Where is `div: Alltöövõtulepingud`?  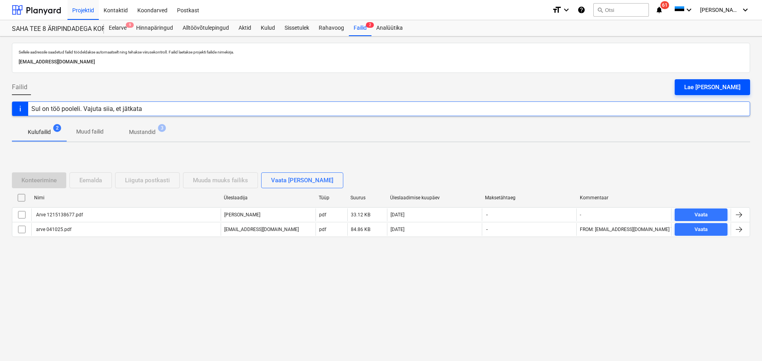
div: Alltöövõtulepingud is located at coordinates (205, 28).